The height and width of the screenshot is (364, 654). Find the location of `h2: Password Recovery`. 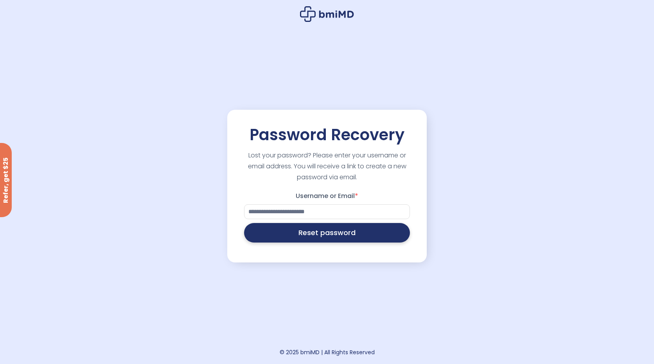

h2: Password Recovery is located at coordinates (327, 135).